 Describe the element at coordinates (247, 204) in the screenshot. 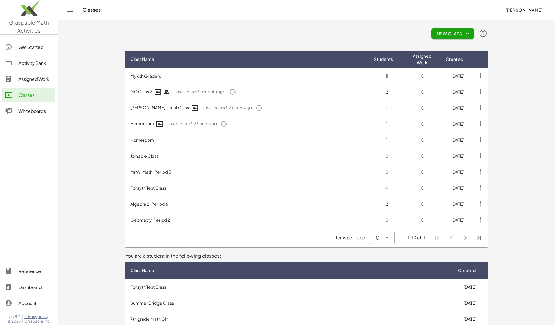

I see `td: Algebra 2, Period 6` at that location.